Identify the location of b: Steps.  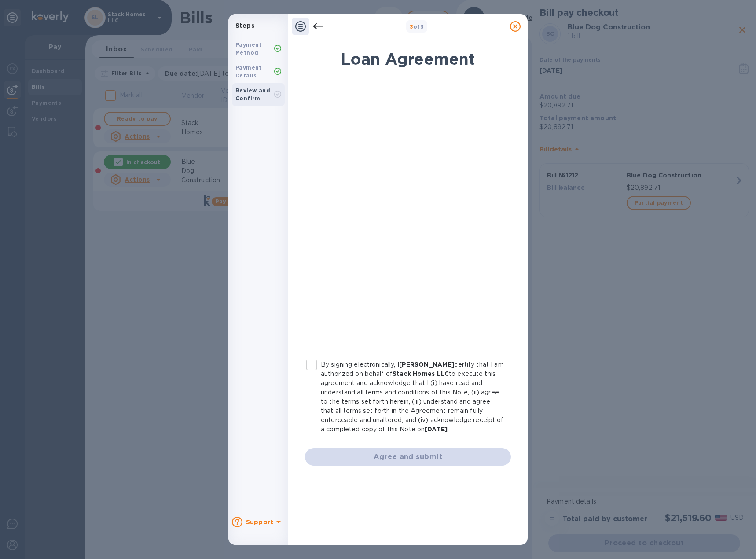
(244, 25).